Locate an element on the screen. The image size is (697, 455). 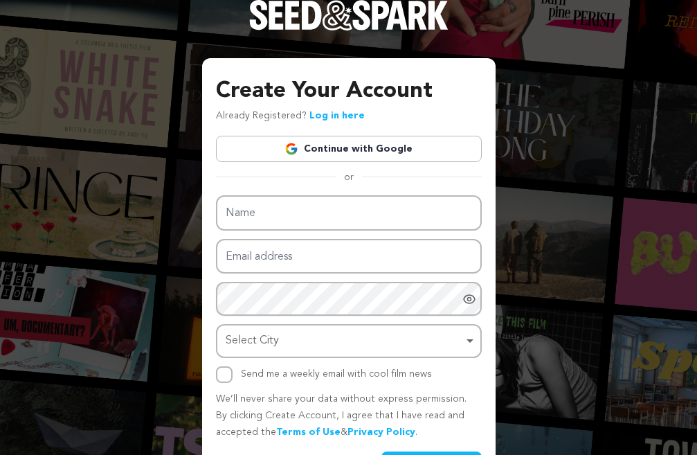
input: Name is located at coordinates (349, 213).